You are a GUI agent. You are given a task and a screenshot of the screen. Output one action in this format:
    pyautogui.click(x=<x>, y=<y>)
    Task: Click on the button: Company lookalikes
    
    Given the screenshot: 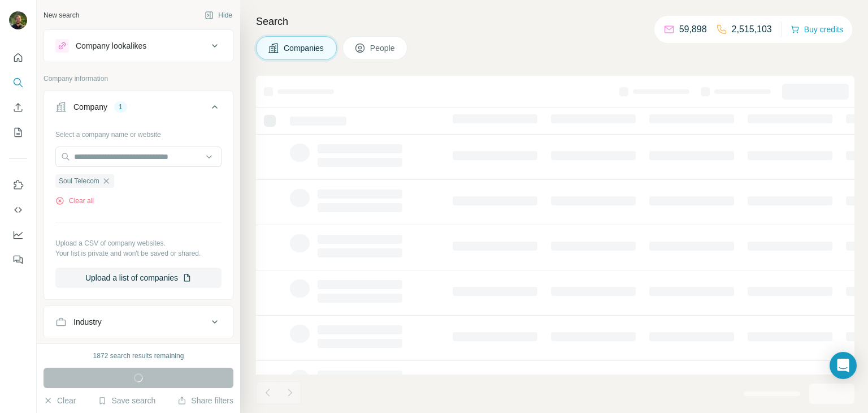 What is the action you would take?
    pyautogui.click(x=138, y=46)
    